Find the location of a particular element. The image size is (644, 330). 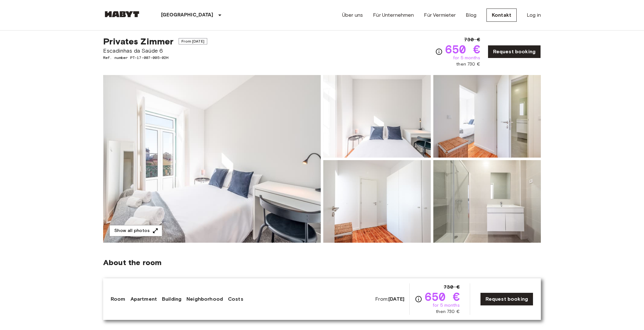

span: Our rooms come fully furnished with a premium mattress, a wardrobe, a warm carpet, a desk, and a ... is located at coordinates (322, 284).